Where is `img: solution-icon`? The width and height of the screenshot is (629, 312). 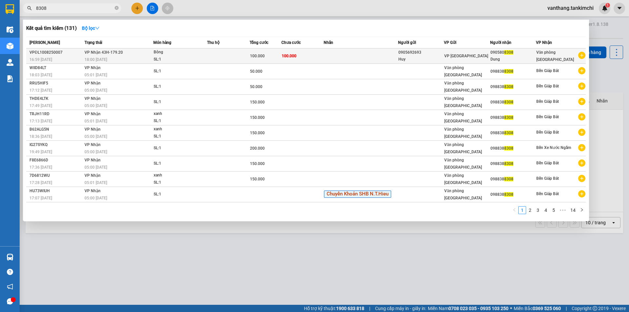 img: solution-icon is located at coordinates (10, 79).